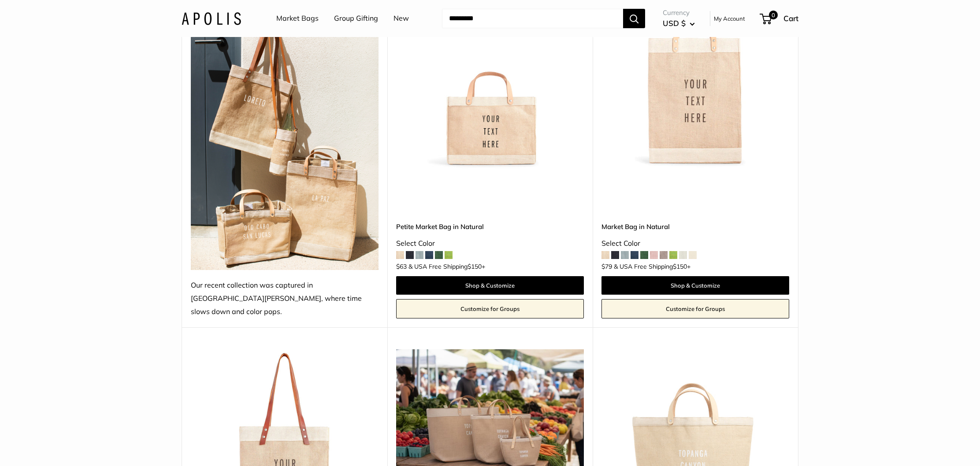  What do you see at coordinates (634, 18) in the screenshot?
I see `button: Search` at bounding box center [634, 18].